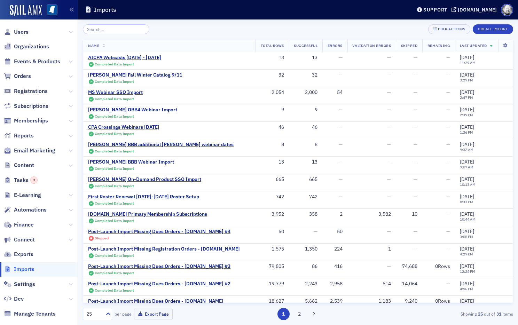 This screenshot has height=325, width=518. I want to click on a: MS Webinar SSO Import, so click(115, 93).